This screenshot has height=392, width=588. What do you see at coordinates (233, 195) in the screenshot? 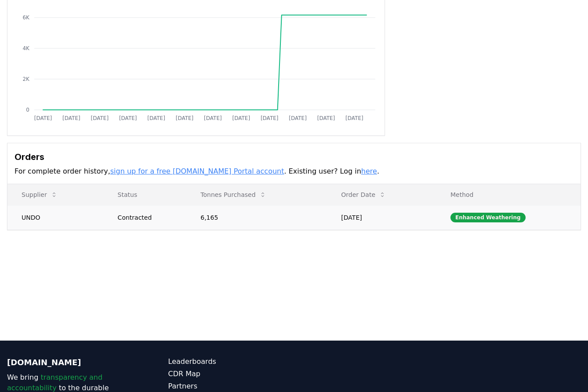
I see `button: Tonnes Purchased` at bounding box center [233, 195].